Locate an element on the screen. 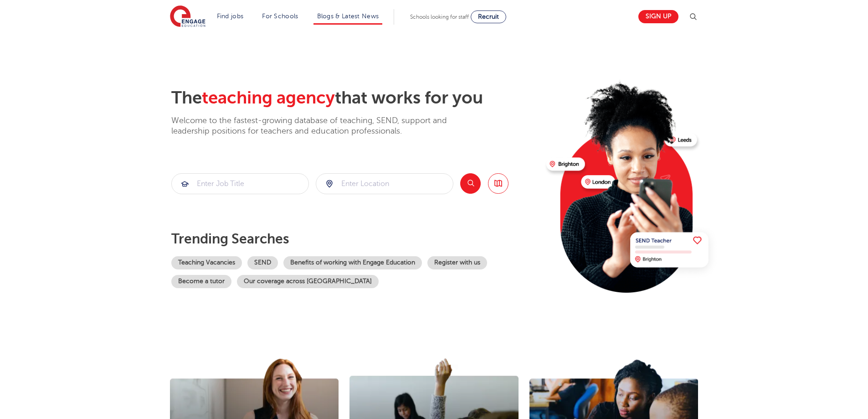 Image resolution: width=868 pixels, height=419 pixels. a: Find jobs is located at coordinates (230, 16).